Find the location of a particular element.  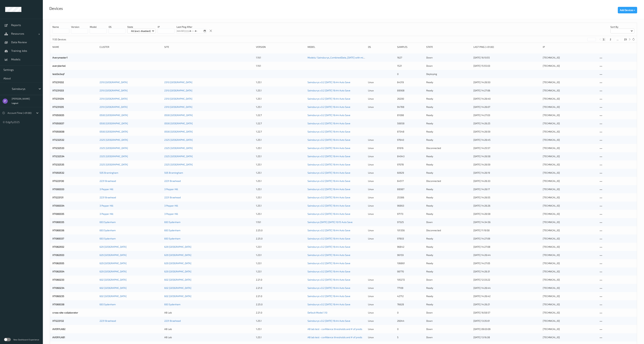

a: 3 Pepper Hill is located at coordinates (171, 189).